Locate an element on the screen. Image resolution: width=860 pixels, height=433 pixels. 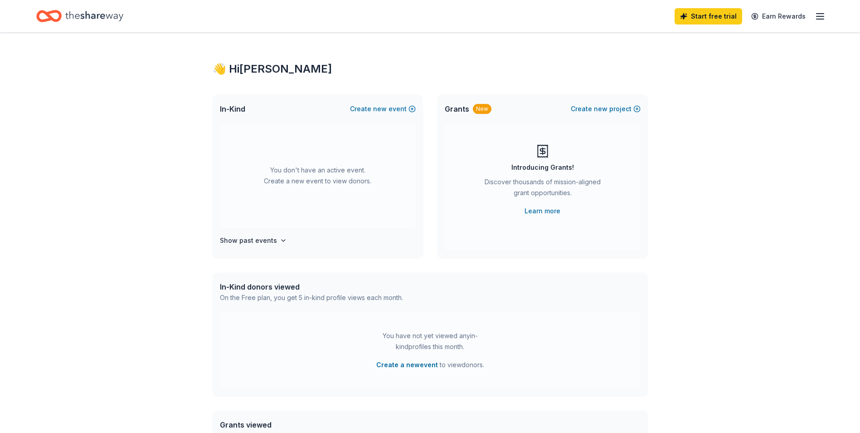
a: Start free trial is located at coordinates (709, 16).